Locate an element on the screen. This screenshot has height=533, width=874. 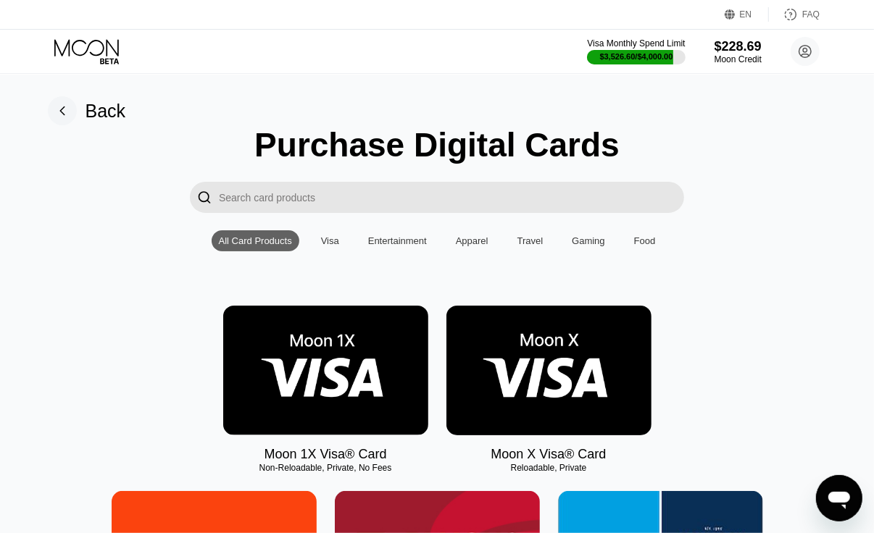
div: Moon X Visa® Card is located at coordinates (548, 454).